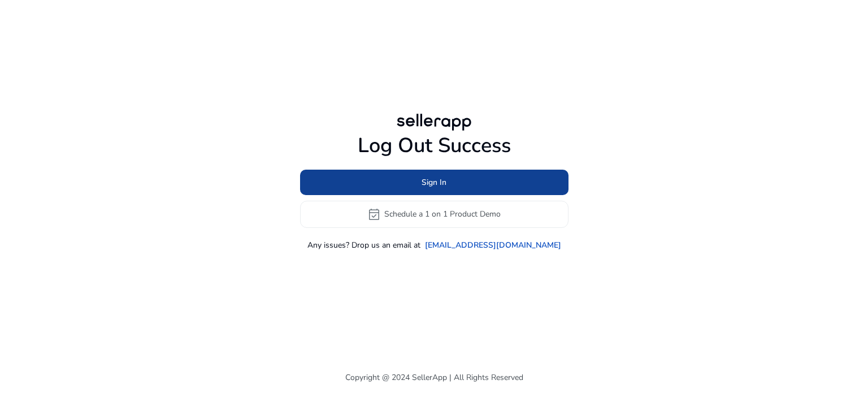 This screenshot has width=868, height=393. What do you see at coordinates (434, 214) in the screenshot?
I see `button: event_availableSchedule a 1 on 1 Product Demo` at bounding box center [434, 214].